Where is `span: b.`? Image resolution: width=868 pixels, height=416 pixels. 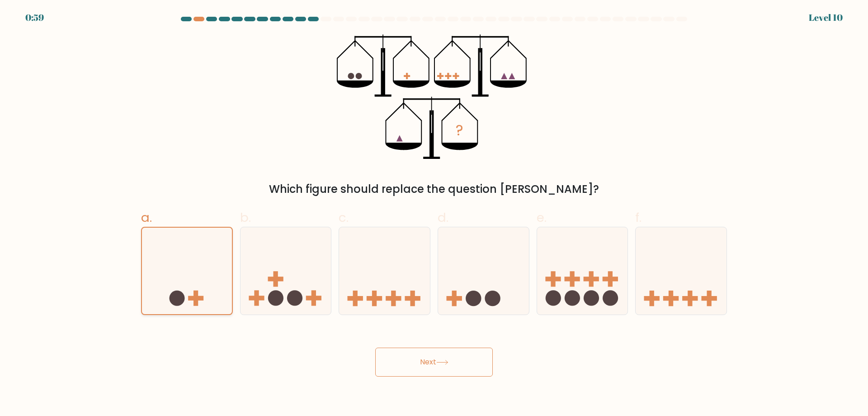 span: b. is located at coordinates (246, 217).